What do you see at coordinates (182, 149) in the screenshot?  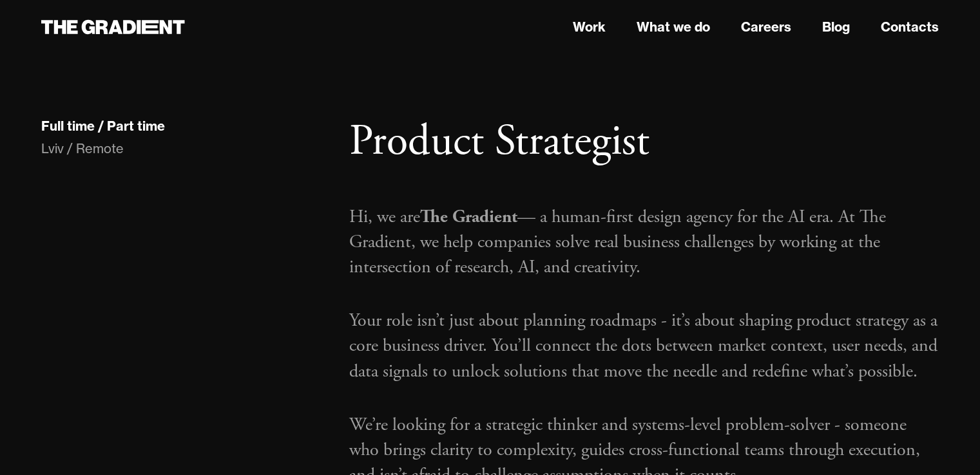 I see `div: Lviv / Remote` at bounding box center [182, 149].